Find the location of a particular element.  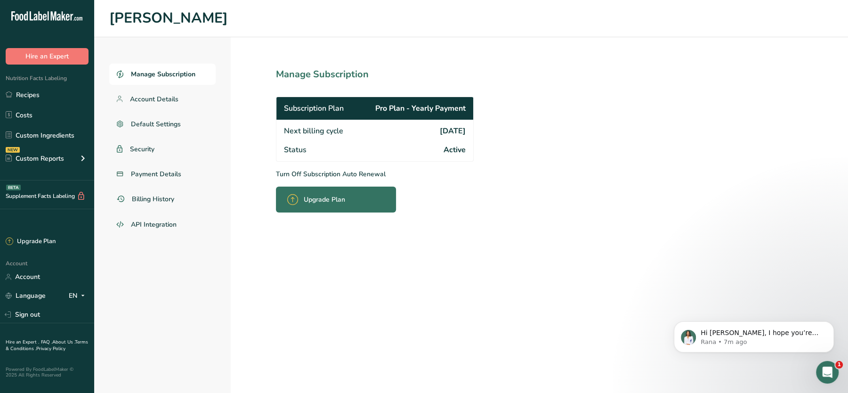

span: Status is located at coordinates (295, 150).